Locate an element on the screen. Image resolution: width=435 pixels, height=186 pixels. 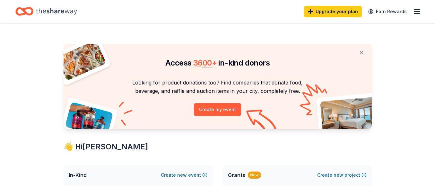
button: Create my event is located at coordinates (217, 109).